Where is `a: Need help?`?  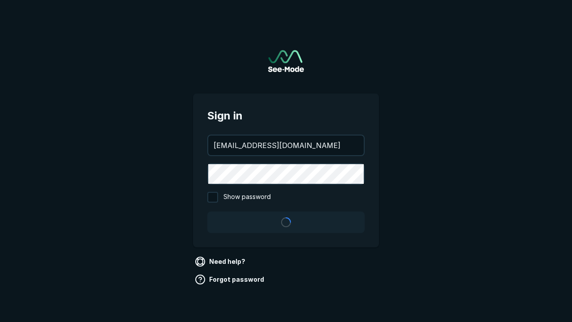 a: Need help? is located at coordinates (221, 261).